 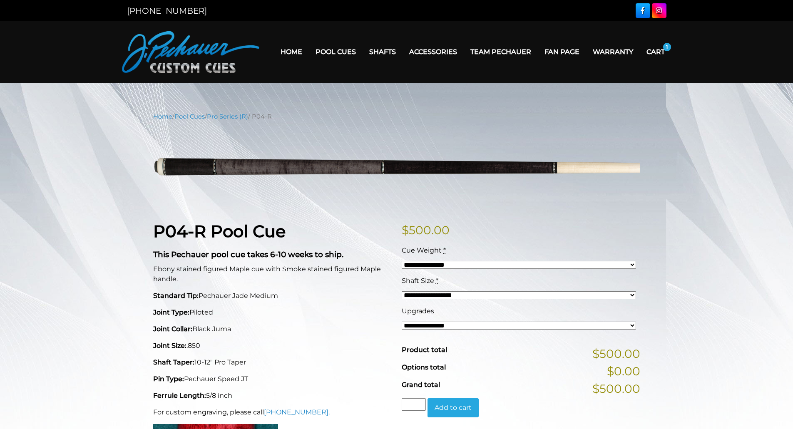 I want to click on span: Options total, so click(x=424, y=367).